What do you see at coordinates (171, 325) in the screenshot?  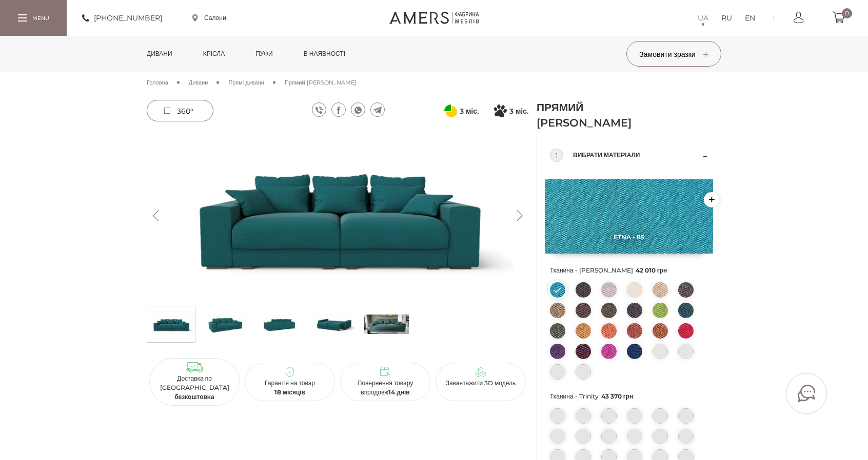 I see `img: Прямий диван БРУНО s-0` at bounding box center [171, 325].